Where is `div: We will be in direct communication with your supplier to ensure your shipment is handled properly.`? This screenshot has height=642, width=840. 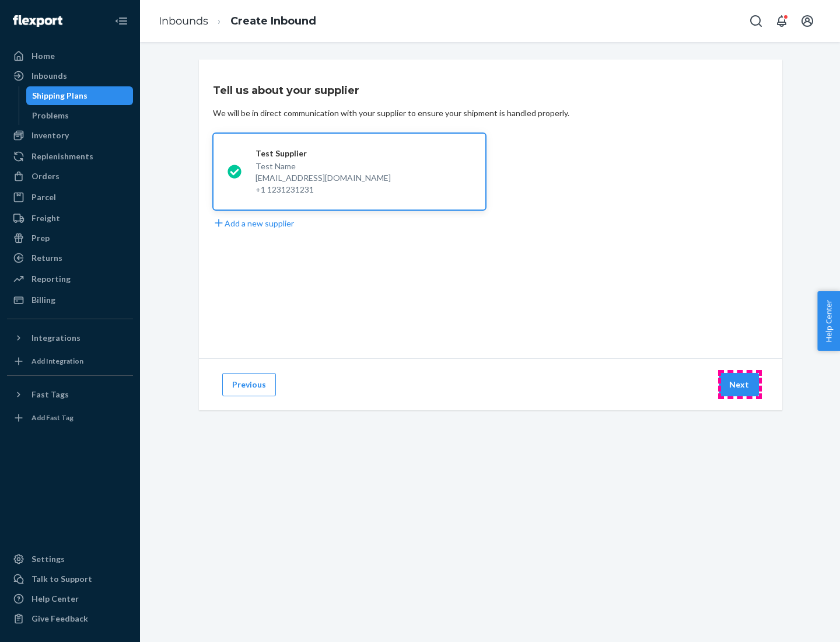
div: We will be in direct communication with your supplier to ensure your shipment is handled properly. is located at coordinates (390, 113).